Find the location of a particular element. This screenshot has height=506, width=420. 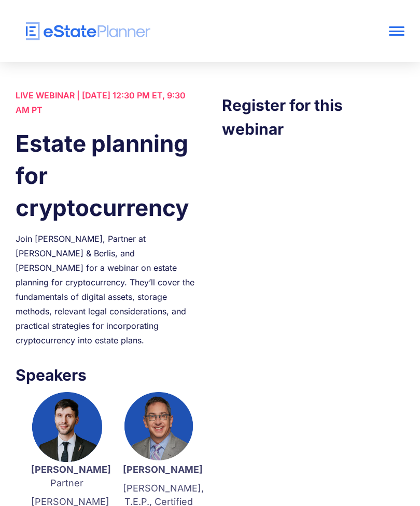

p: Partner is located at coordinates (66, 476).